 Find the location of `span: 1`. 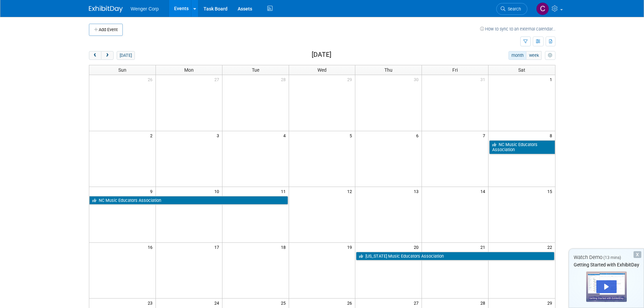

span: 1 is located at coordinates (552, 79).